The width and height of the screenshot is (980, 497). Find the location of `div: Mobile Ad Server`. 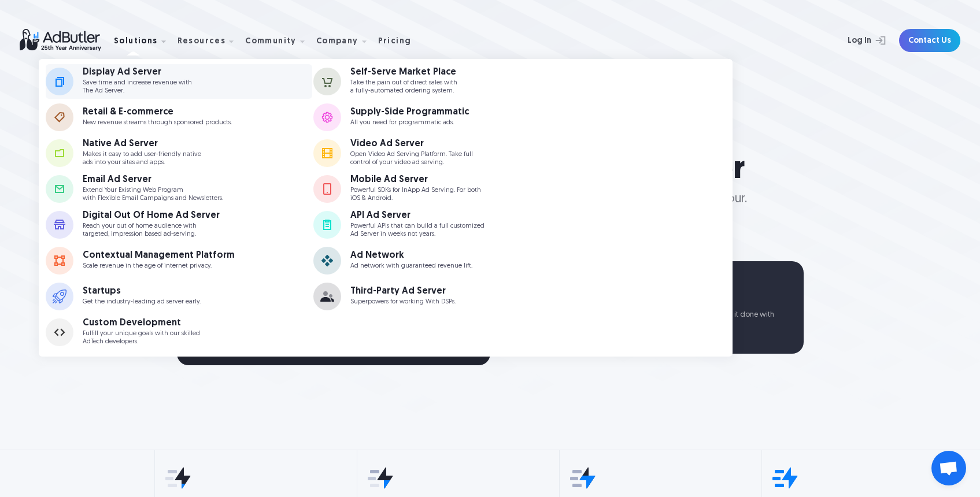

div: Mobile Ad Server is located at coordinates (416, 180).